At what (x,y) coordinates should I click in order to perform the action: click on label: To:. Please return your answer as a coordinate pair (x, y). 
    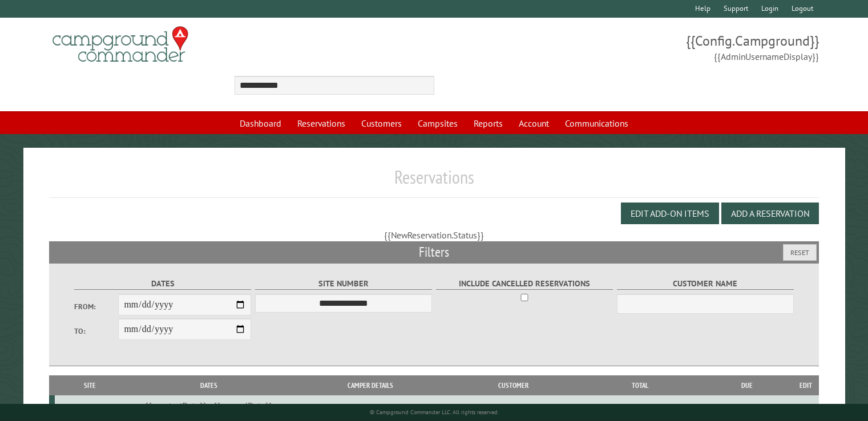
    Looking at the image, I should click on (97, 331).